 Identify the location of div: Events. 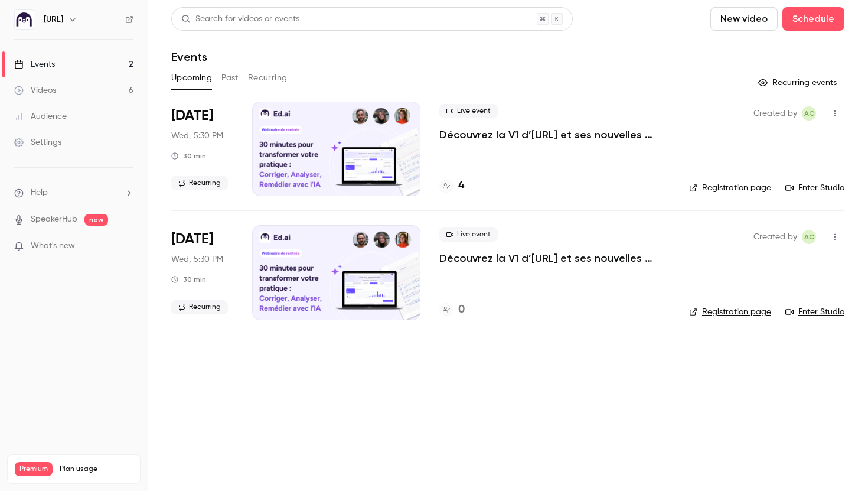
(34, 64).